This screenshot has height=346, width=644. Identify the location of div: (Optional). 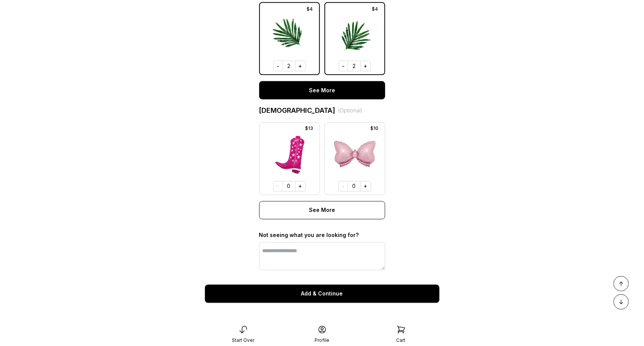
(351, 111).